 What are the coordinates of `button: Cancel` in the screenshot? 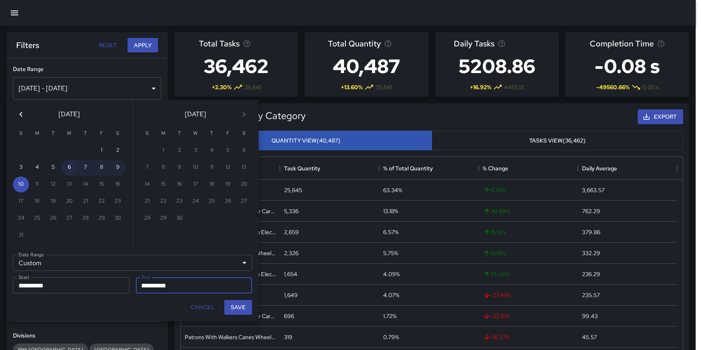 It's located at (202, 307).